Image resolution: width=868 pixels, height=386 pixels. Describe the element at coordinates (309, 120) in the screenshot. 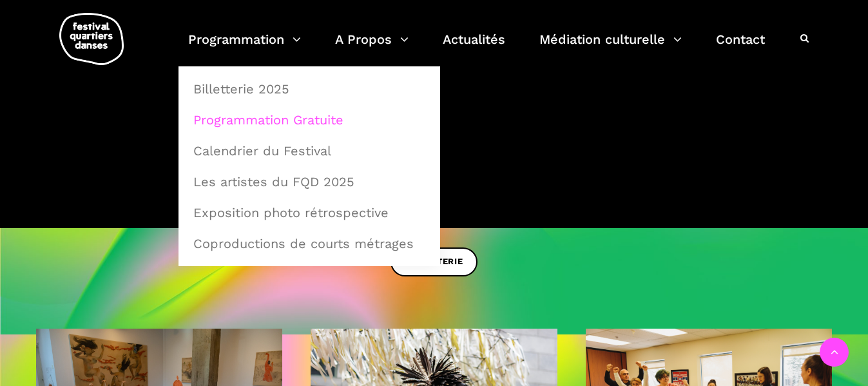

I see `a: Programmation Gratuite` at that location.